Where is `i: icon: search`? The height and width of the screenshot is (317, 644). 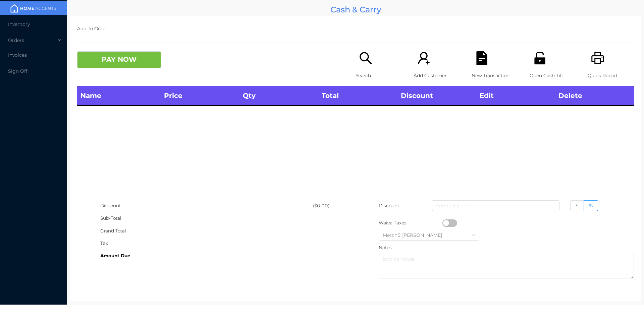 i: icon: search is located at coordinates (366, 58).